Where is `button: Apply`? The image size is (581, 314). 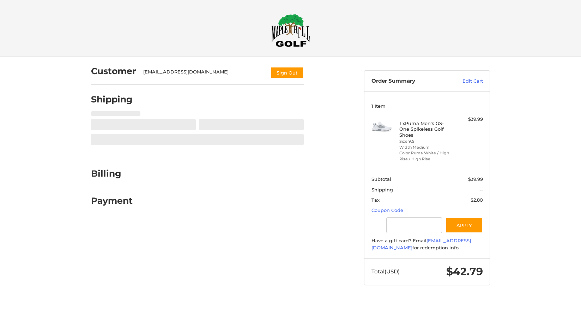 button: Apply is located at coordinates (464, 225).